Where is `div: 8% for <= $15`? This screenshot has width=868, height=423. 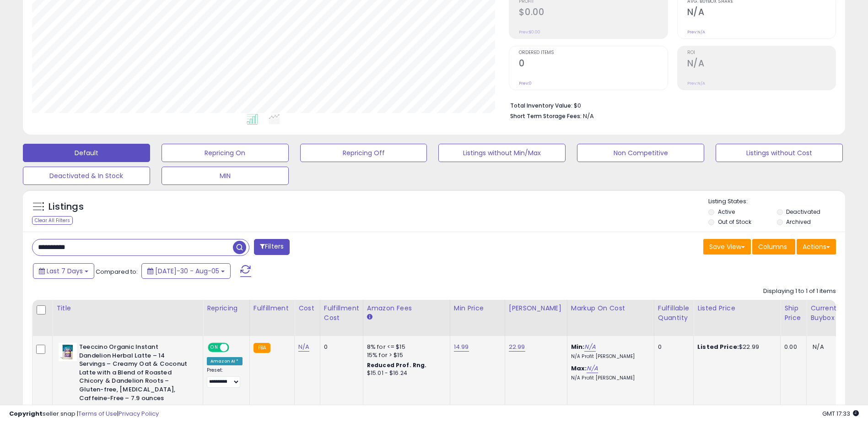
div: 8% for <= $15 is located at coordinates (405, 347).